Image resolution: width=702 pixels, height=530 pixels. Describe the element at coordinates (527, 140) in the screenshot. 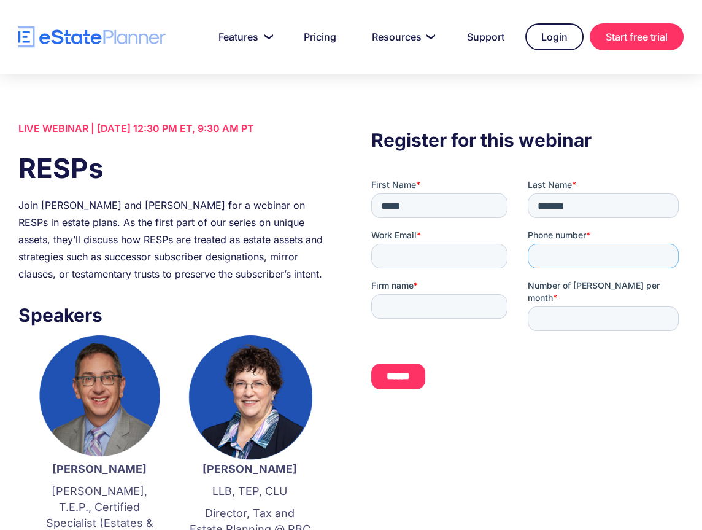

I see `h3: Register for this webinar` at that location.